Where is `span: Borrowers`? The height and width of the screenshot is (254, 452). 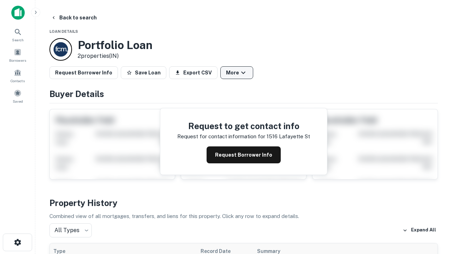 span: Borrowers is located at coordinates (18, 60).